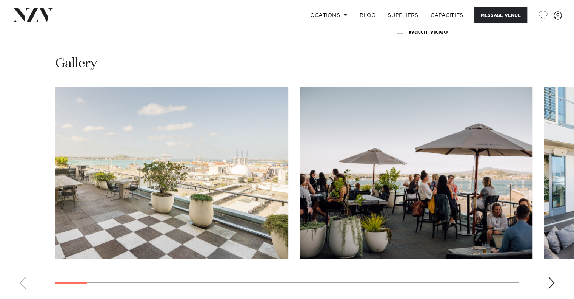 This screenshot has height=299, width=574. What do you see at coordinates (172, 172) in the screenshot?
I see `swiper-slide: 1 / 28` at bounding box center [172, 172].